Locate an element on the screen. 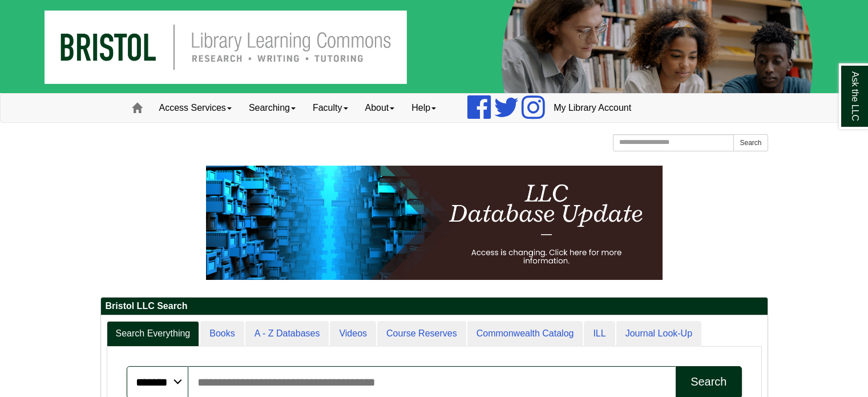 The image size is (868, 397). a: Course Reserves is located at coordinates (422, 334).